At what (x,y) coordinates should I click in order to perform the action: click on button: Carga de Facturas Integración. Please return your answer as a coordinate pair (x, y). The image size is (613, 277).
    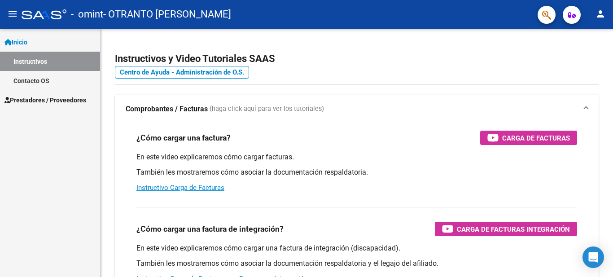
    Looking at the image, I should click on (506, 229).